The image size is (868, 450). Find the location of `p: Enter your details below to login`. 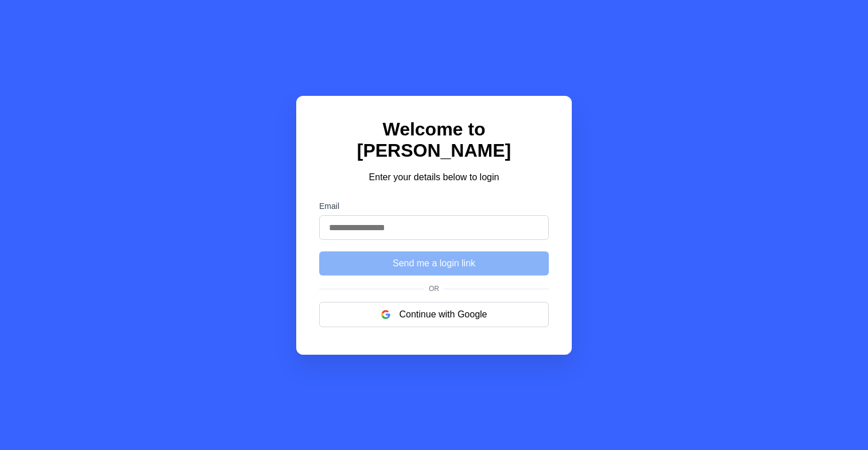

p: Enter your details below to login is located at coordinates (434, 177).